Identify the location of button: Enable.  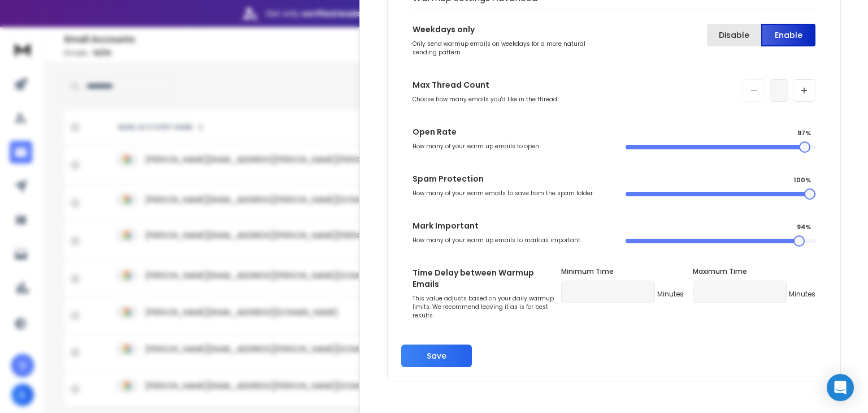
(788, 35).